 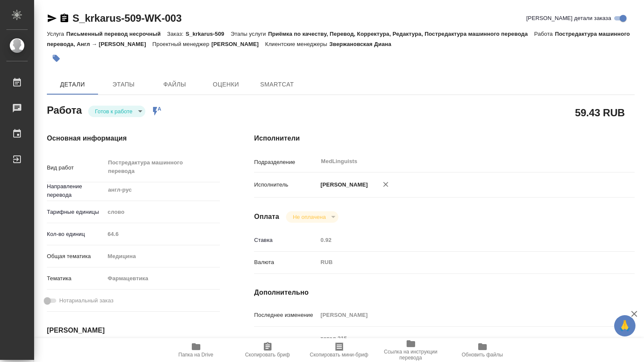 What do you see at coordinates (339, 355) in the screenshot?
I see `span: Скопировать мини-бриф` at bounding box center [339, 355].